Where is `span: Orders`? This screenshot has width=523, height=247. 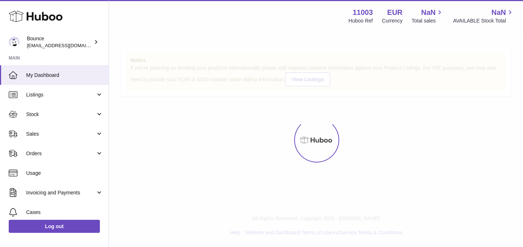
span: Orders is located at coordinates (61, 154).